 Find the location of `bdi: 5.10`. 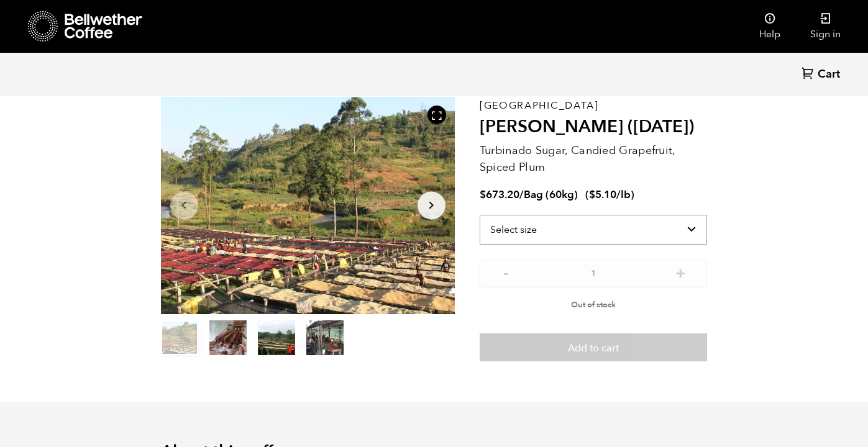

bdi: 5.10 is located at coordinates (602, 195).